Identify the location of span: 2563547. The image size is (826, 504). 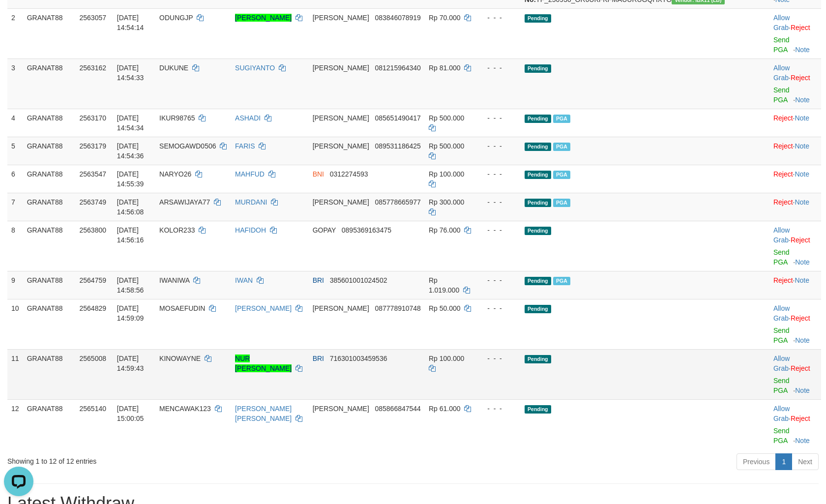
(92, 174).